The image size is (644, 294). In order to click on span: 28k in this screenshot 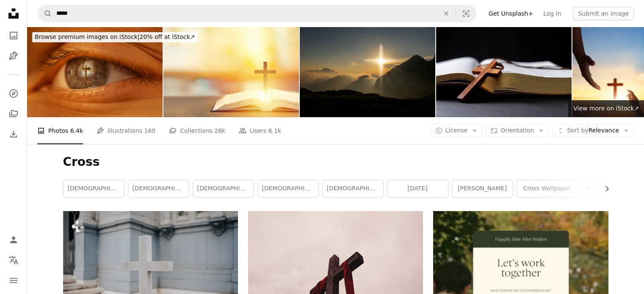, I will do `click(220, 130)`.